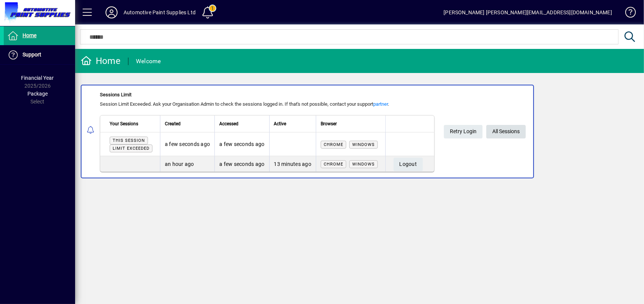 The image size is (644, 304). I want to click on span: Package, so click(37, 94).